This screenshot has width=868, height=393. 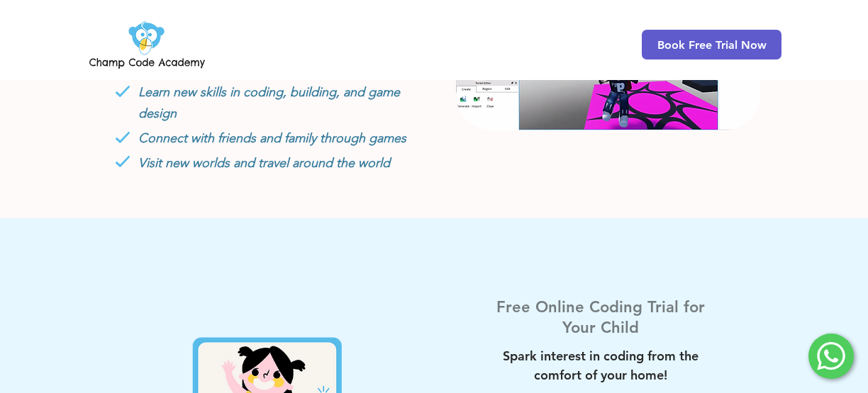 What do you see at coordinates (712, 45) in the screenshot?
I see `span: Book Free Trial Now` at bounding box center [712, 45].